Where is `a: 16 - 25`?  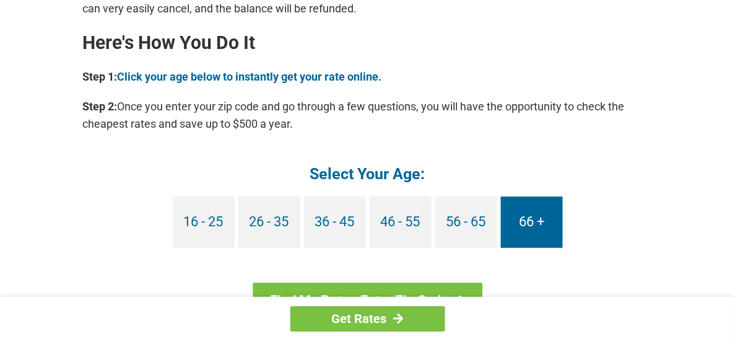 a: 16 - 25 is located at coordinates (204, 222).